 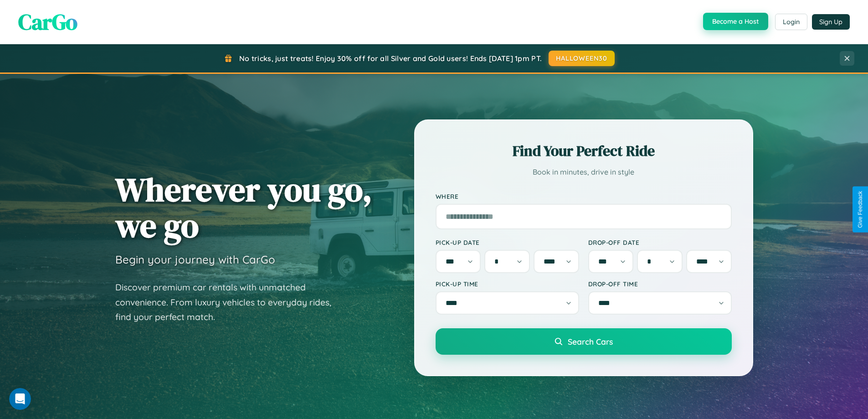 I want to click on label: Pick-up Date, so click(x=507, y=242).